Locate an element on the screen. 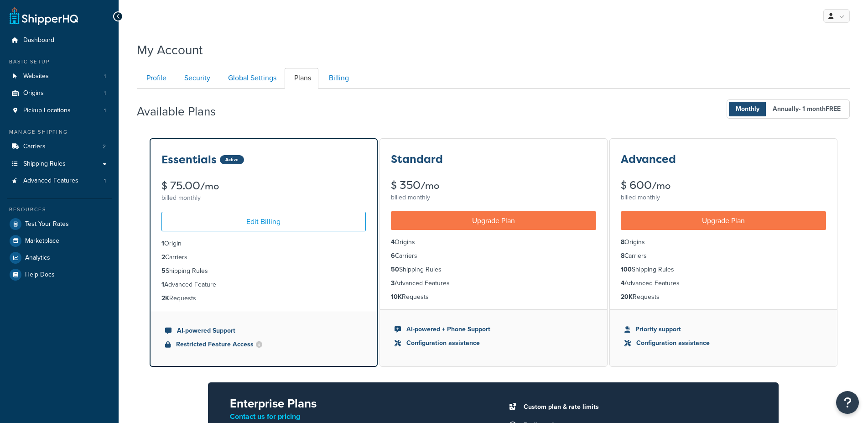 The height and width of the screenshot is (423, 868). span: Analytics is located at coordinates (37, 258).